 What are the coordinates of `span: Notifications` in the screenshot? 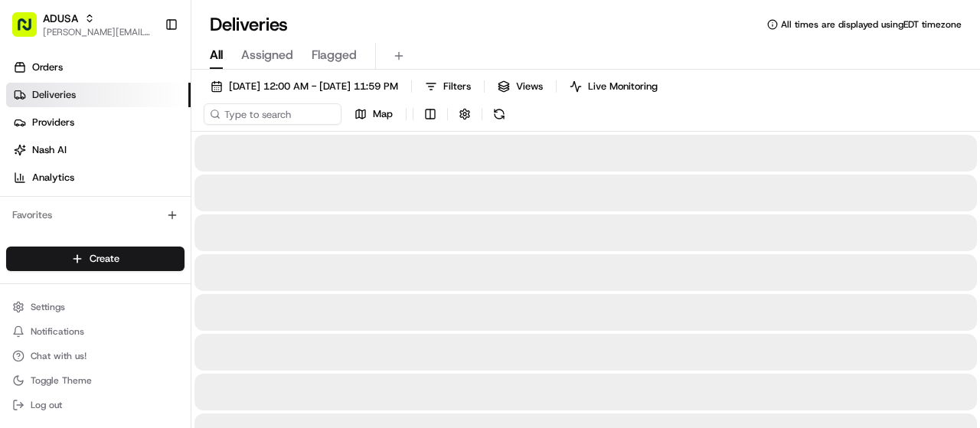 It's located at (57, 332).